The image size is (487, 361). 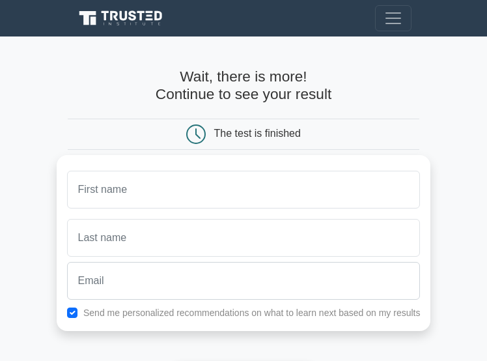 I want to click on input: Email, so click(x=244, y=281).